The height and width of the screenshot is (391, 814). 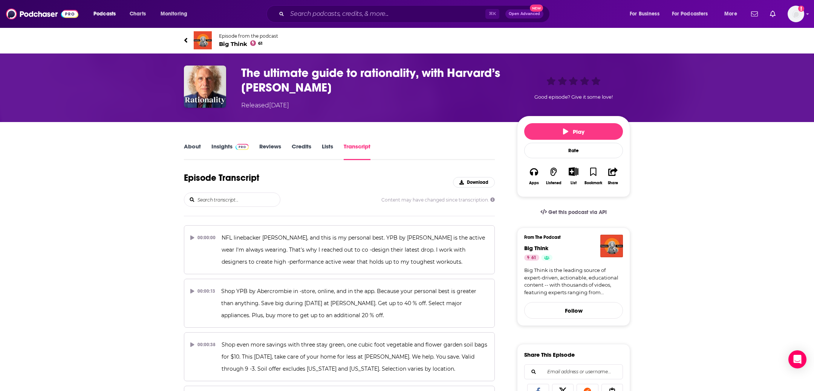 What do you see at coordinates (205, 87) in the screenshot?
I see `img: The ultimate guide to rationality, with Harvard’s Steven Pinker` at bounding box center [205, 87].